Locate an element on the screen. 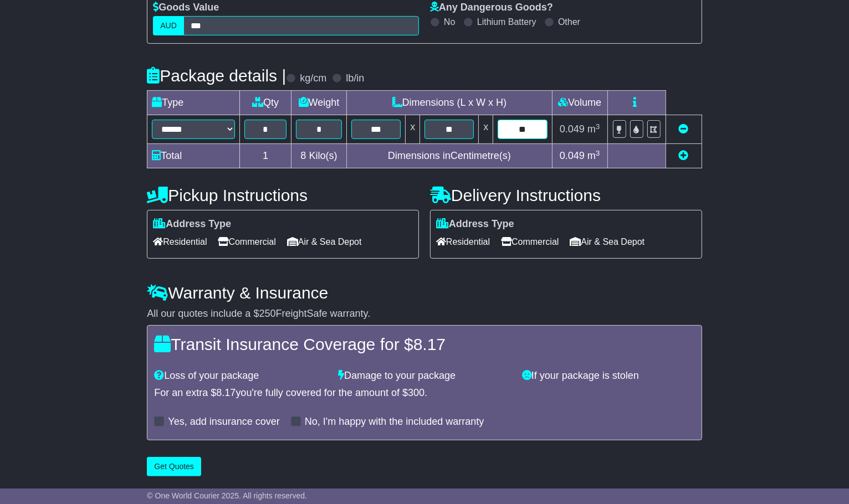 The width and height of the screenshot is (849, 504). td: Total is located at coordinates (193, 156).